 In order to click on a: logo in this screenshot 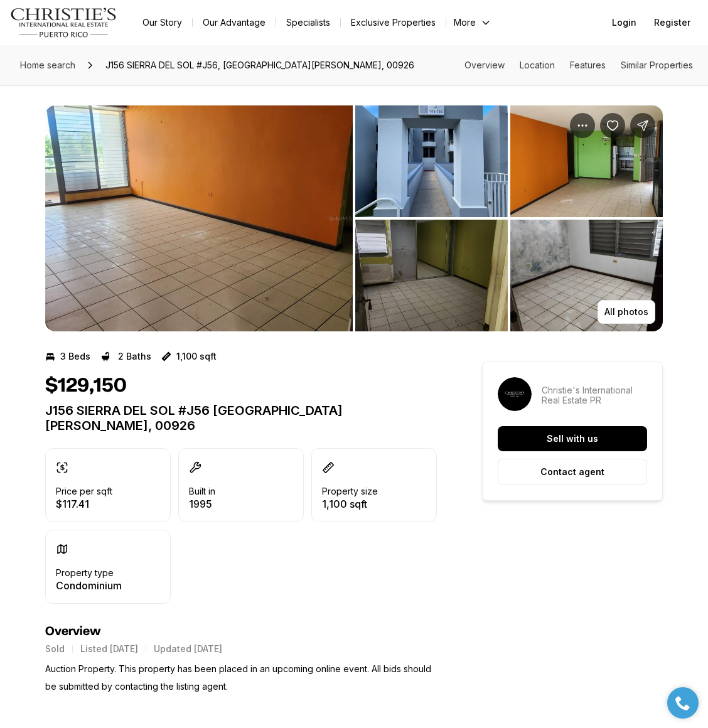, I will do `click(63, 22)`.